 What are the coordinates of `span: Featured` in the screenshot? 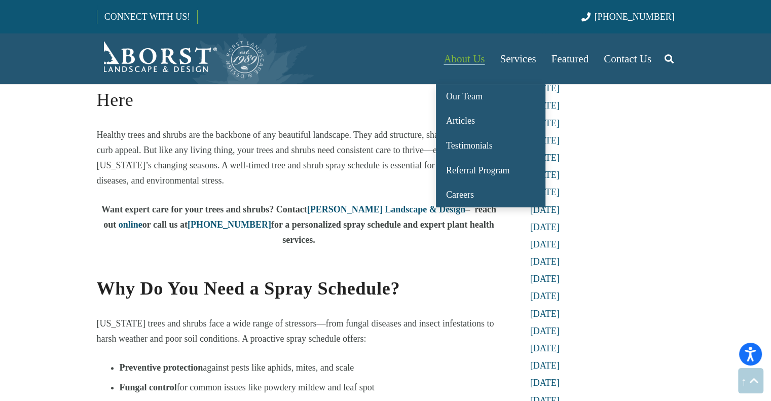 It's located at (570, 59).